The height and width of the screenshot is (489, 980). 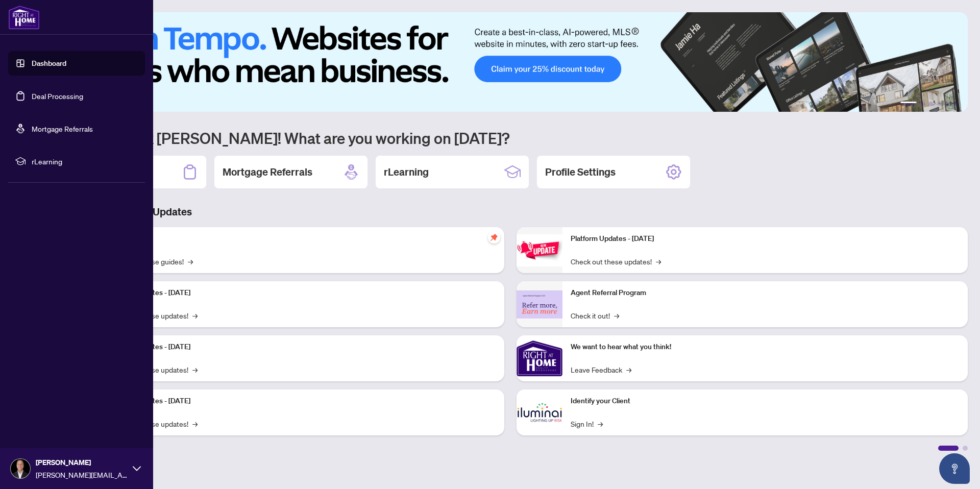 What do you see at coordinates (302, 239) in the screenshot?
I see `p: Self-Help` at bounding box center [302, 239].